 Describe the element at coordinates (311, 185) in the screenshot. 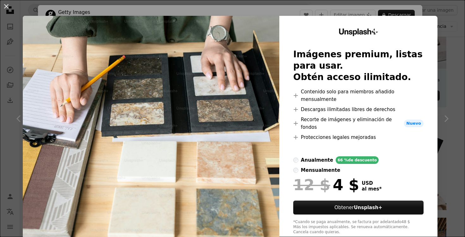

I see `span: 12 $` at that location.